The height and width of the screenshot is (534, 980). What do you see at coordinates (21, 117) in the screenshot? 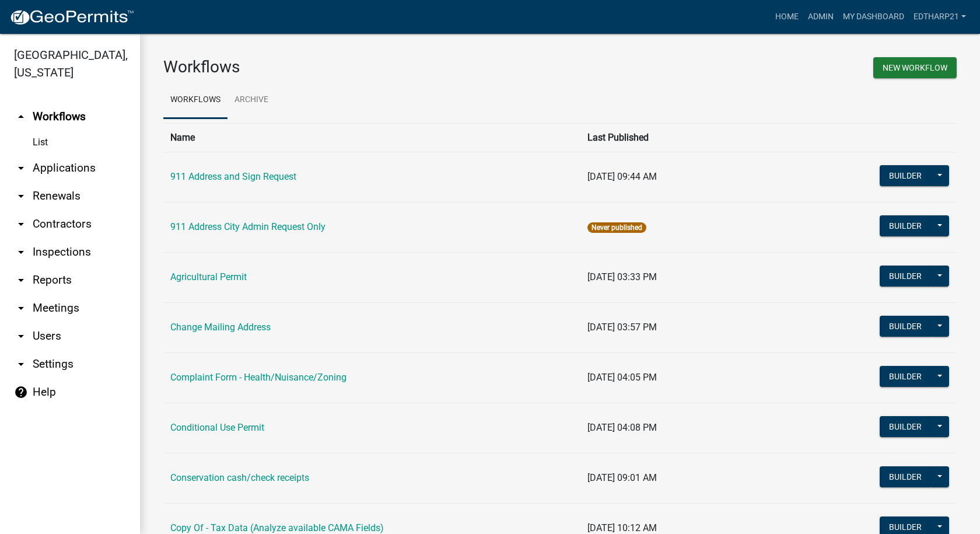
I see `i: arrow_drop_up` at bounding box center [21, 117].